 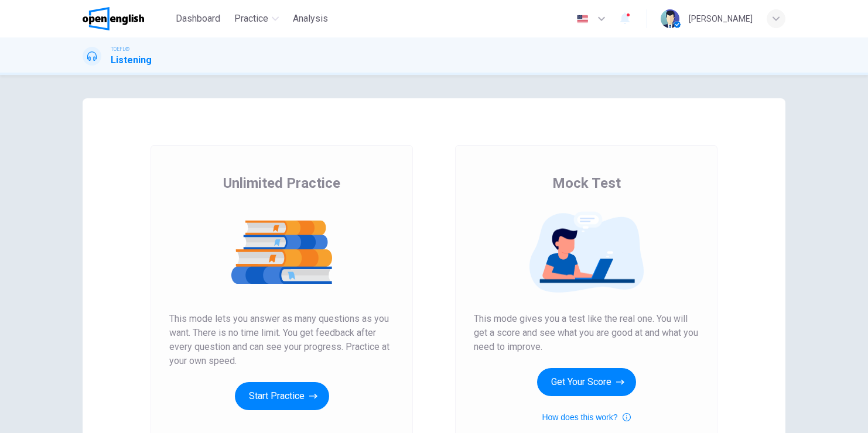 I want to click on span: This mode gives you a test like the real one. You will get a score and see what you are good at a..., so click(x=586, y=333).